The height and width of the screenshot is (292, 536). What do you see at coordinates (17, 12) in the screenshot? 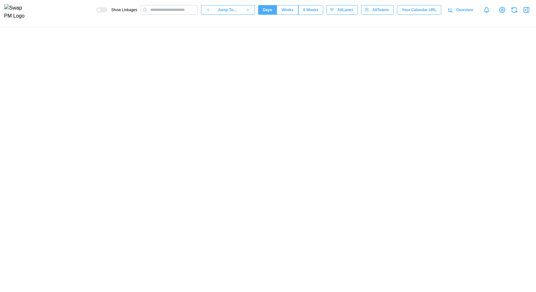
I see `img: Swap PM Logo` at bounding box center [17, 12].